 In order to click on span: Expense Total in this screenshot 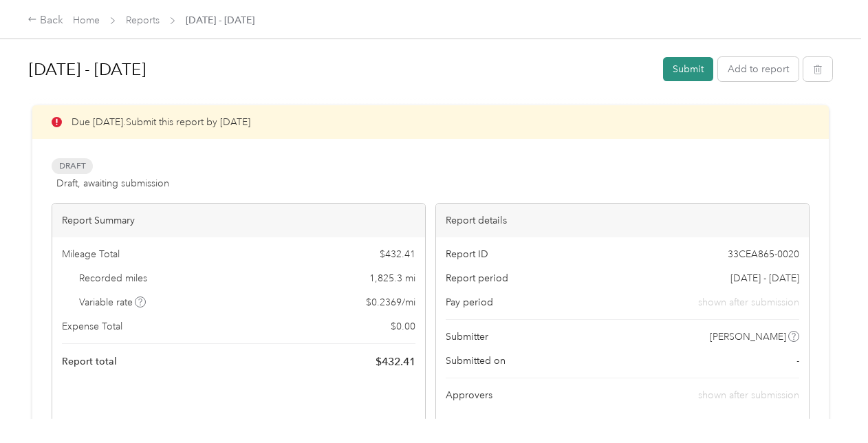, I will do `click(92, 326)`.